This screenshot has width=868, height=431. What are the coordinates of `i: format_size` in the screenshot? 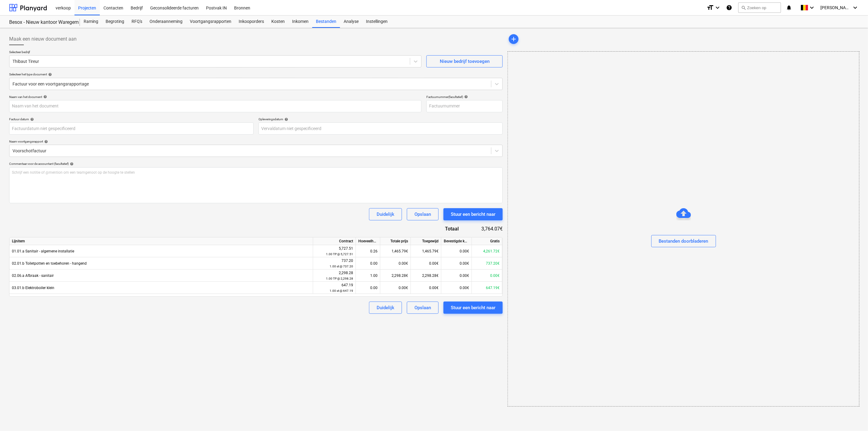 It's located at (710, 7).